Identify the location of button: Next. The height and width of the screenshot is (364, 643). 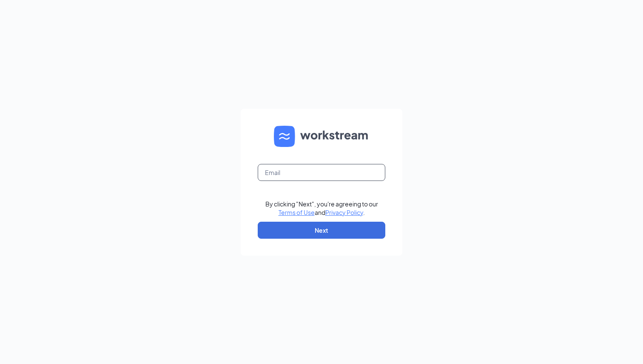
(322, 230).